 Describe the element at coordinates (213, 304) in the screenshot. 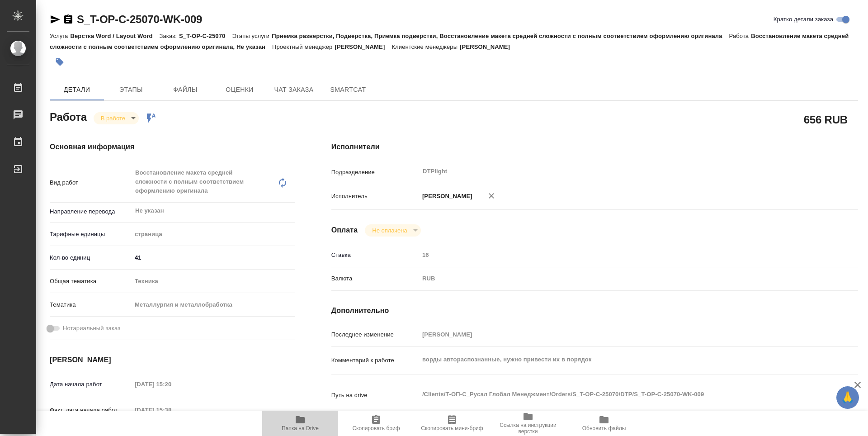

I see `div: Металлургия и металлобработка` at that location.